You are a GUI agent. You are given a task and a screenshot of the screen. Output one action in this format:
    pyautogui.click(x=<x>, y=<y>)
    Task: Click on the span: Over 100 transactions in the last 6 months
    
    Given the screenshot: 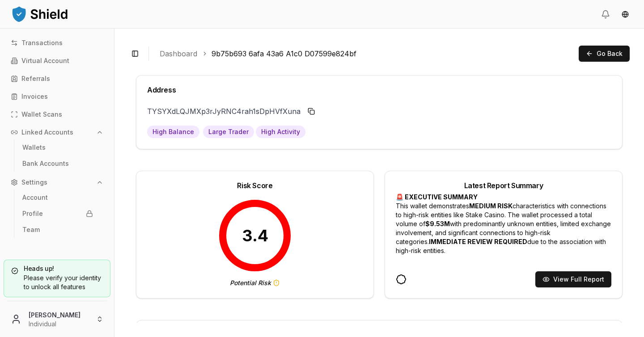 What is the action you would take?
    pyautogui.click(x=280, y=132)
    